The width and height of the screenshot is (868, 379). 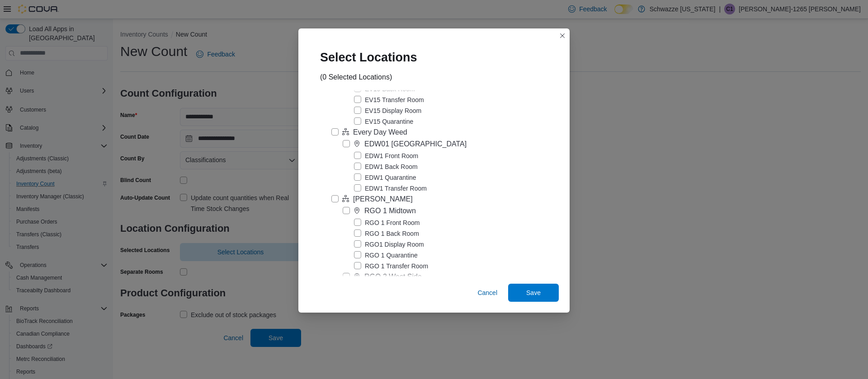 I want to click on button: Save, so click(x=533, y=293).